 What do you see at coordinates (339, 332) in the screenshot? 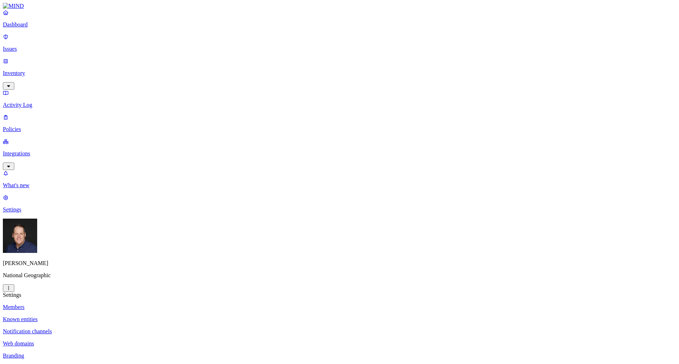
I see `p: Notification channels` at bounding box center [339, 332].